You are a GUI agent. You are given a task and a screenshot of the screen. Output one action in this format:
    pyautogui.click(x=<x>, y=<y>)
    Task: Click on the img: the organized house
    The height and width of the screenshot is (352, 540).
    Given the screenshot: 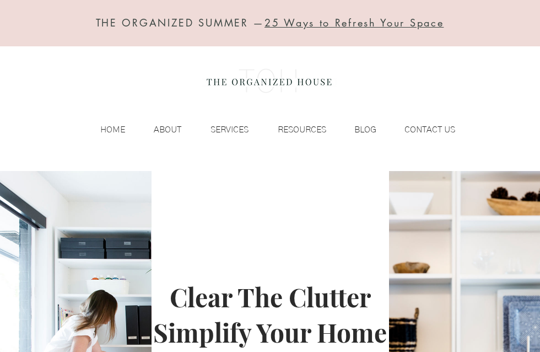 What is the action you would take?
    pyautogui.click(x=269, y=81)
    